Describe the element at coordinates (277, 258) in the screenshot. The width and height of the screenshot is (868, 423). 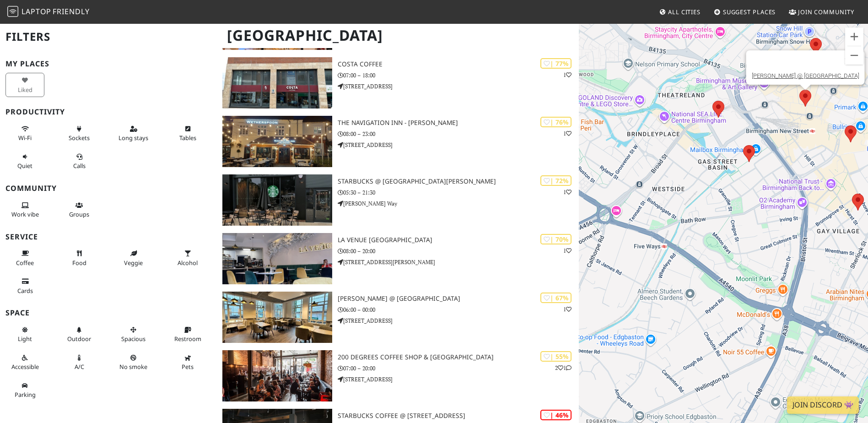
I see `img: La Venue Coffee House` at that location.